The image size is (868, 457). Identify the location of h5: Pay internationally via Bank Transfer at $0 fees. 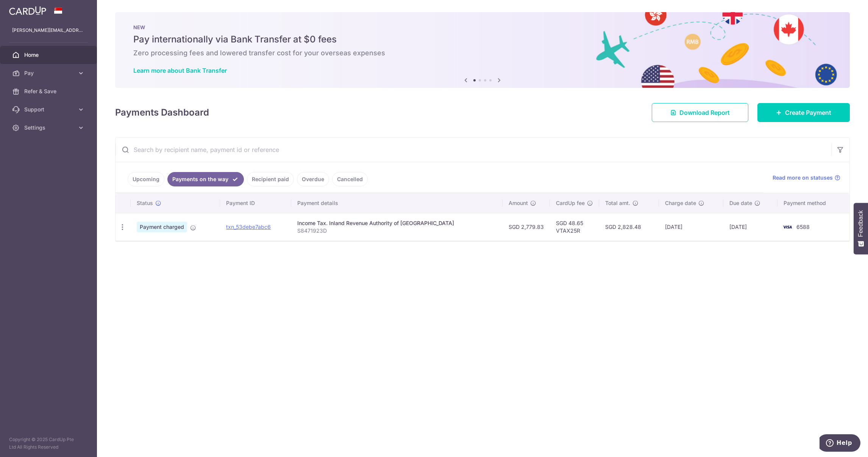
(483, 40).